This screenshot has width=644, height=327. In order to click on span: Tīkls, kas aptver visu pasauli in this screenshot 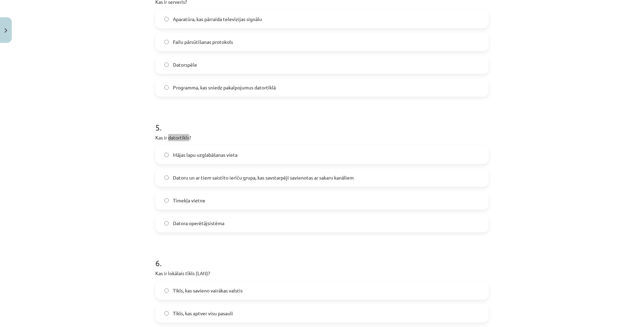, I will do `click(203, 313)`.